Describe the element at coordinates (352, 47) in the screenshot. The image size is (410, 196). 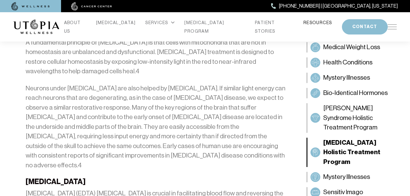
I see `a: Medical Weight LossMedical Weight Loss` at that location.